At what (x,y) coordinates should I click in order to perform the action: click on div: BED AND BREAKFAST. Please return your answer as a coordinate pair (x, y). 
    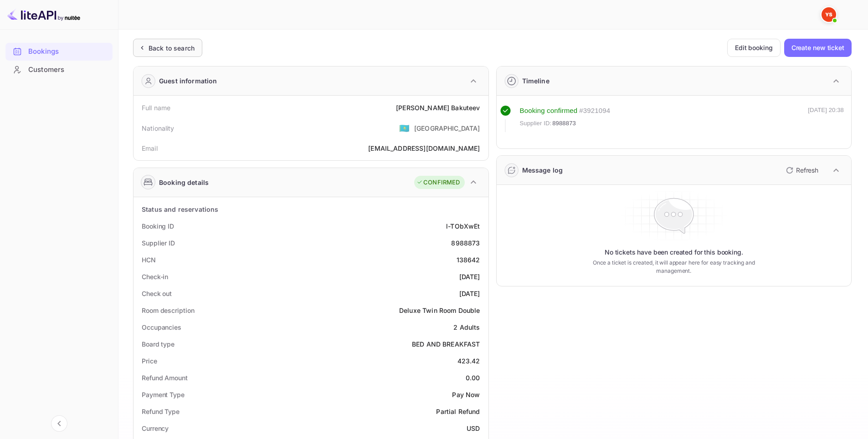
    Looking at the image, I should click on (446, 344).